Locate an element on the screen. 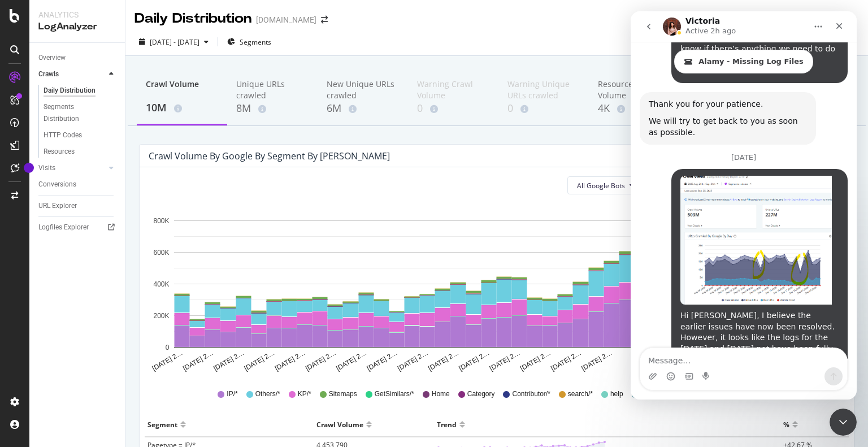 The height and width of the screenshot is (447, 868). div: Thank you for your patience. is located at coordinates (97, 93).